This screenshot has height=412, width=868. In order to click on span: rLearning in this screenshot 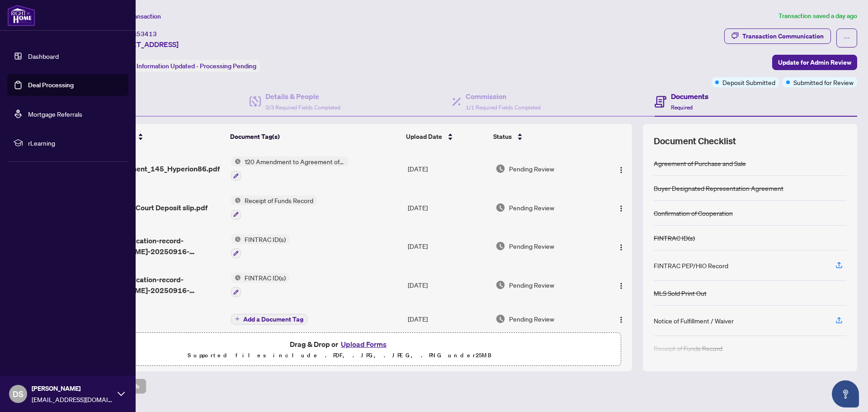, I will do `click(75, 143)`.